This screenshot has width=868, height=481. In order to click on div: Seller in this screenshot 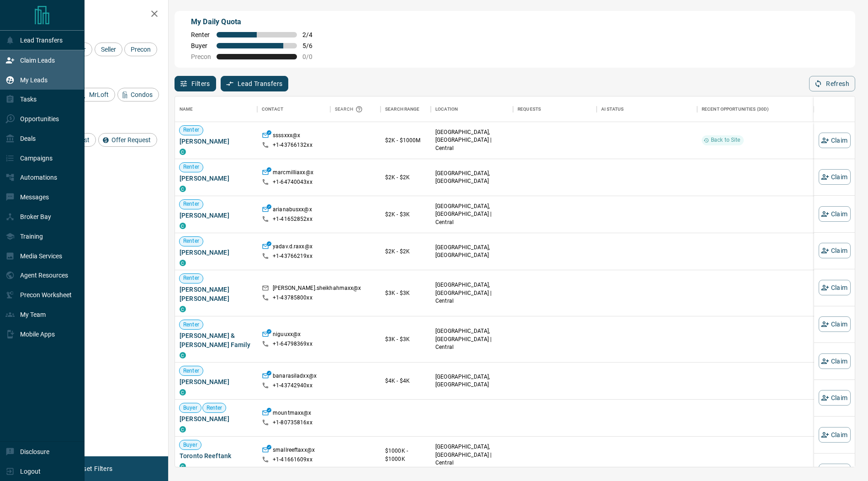, I will do `click(108, 49)`.